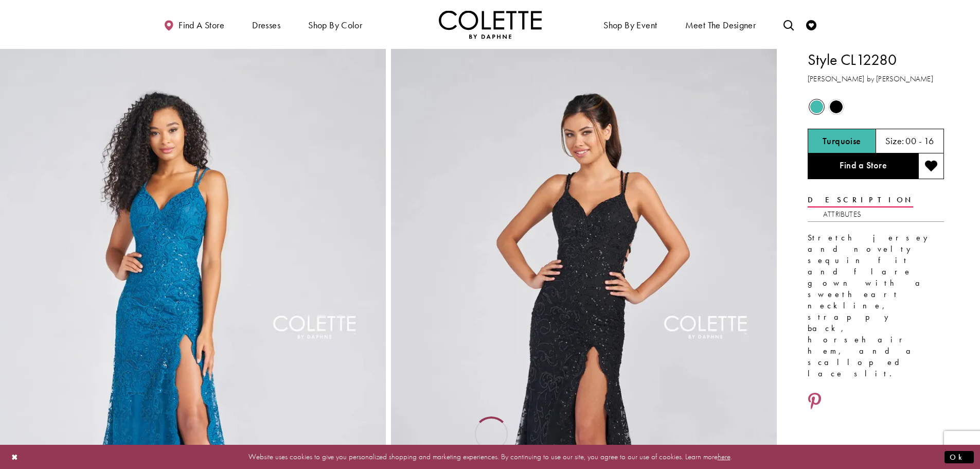 The image size is (980, 469). I want to click on button: Add to wishlist, so click(931, 166).